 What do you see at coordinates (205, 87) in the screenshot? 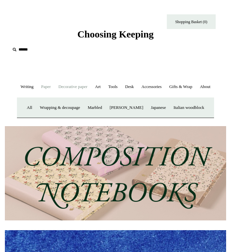
I see `a: About` at bounding box center [205, 87].